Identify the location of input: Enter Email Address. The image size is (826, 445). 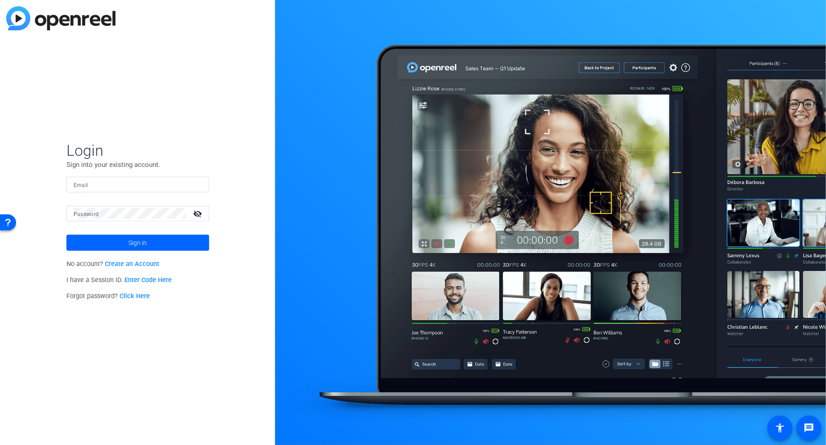
(138, 184).